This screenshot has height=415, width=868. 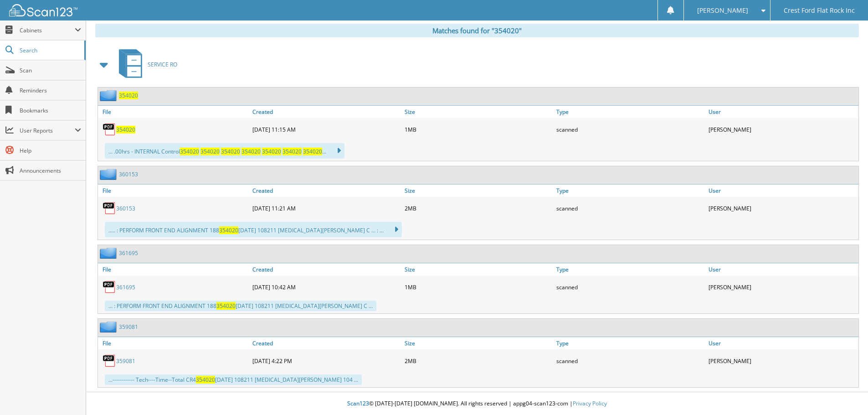 I want to click on span: Announcements, so click(x=50, y=171).